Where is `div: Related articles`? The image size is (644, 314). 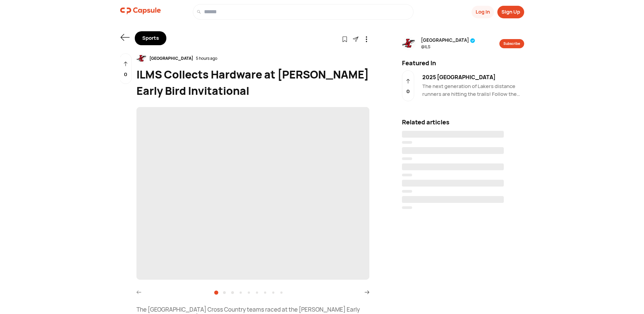 div: Related articles is located at coordinates (463, 122).